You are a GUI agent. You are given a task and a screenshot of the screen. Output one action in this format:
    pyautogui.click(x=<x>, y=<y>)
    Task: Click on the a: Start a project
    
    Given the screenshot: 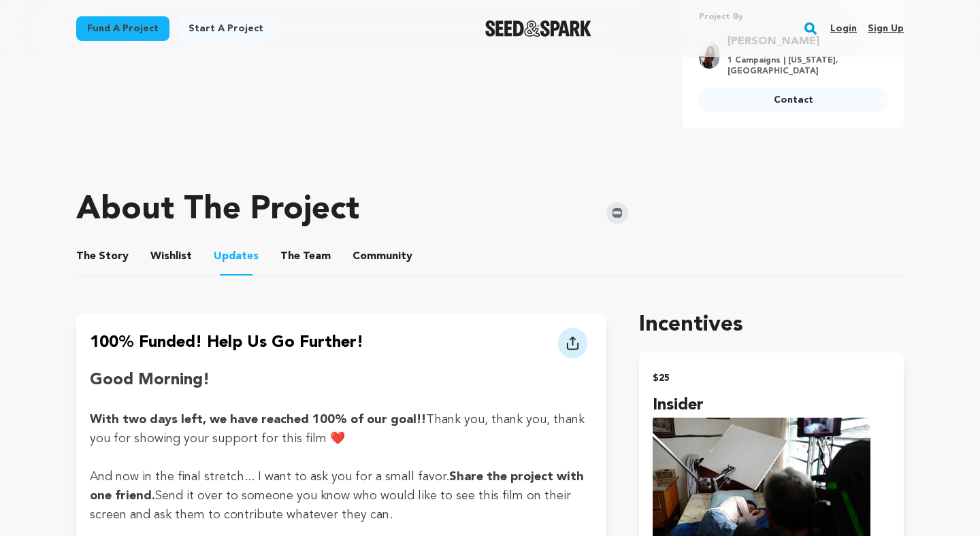 What is the action you would take?
    pyautogui.click(x=226, y=29)
    